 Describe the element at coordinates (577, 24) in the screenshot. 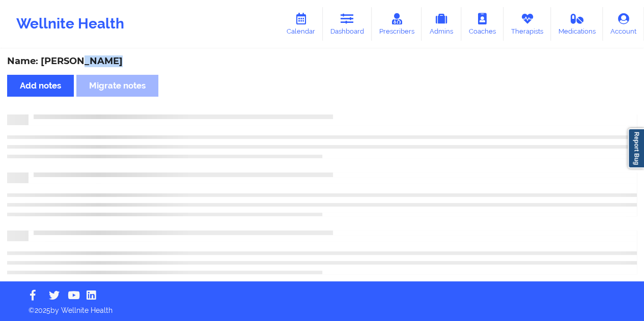

I see `a: Medications` at that location.